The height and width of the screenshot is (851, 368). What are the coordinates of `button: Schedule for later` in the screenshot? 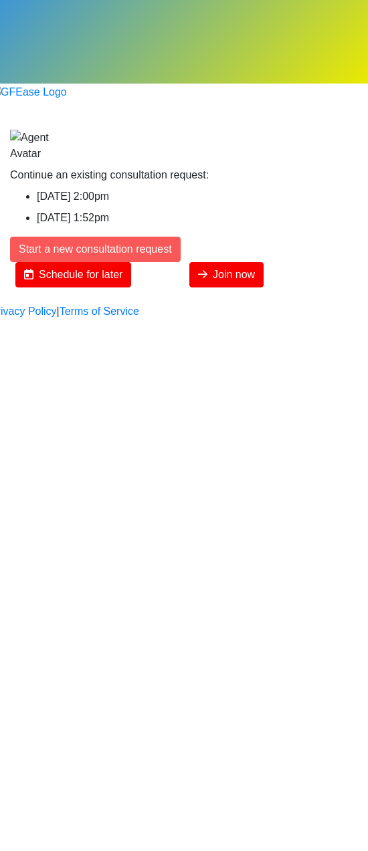 It's located at (73, 275).